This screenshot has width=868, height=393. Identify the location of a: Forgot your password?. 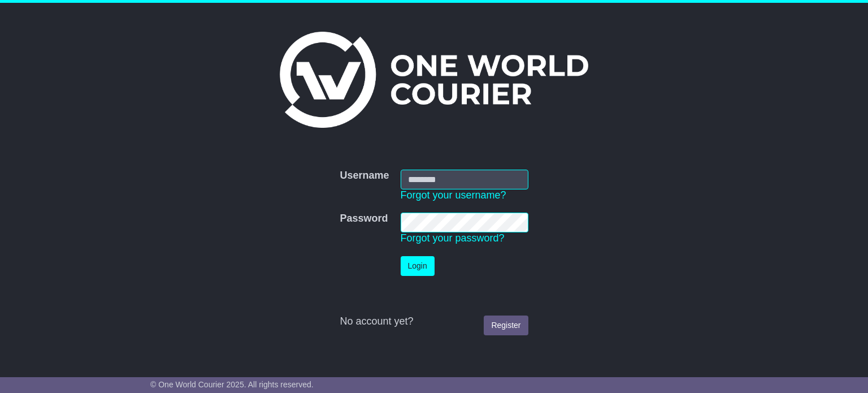
(453, 238).